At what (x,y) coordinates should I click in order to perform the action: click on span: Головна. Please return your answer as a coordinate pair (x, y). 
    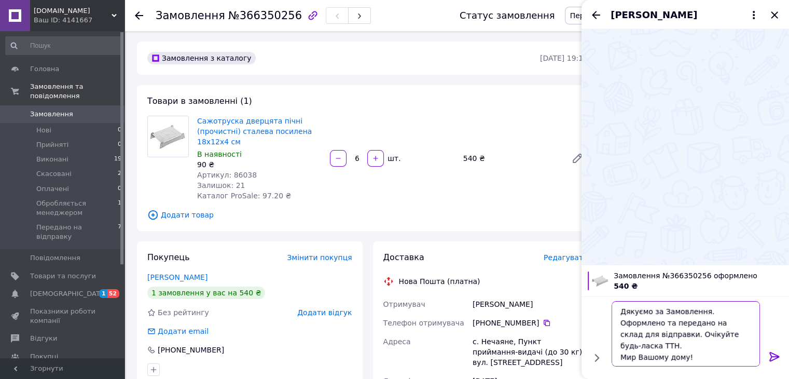
    Looking at the image, I should click on (45, 69).